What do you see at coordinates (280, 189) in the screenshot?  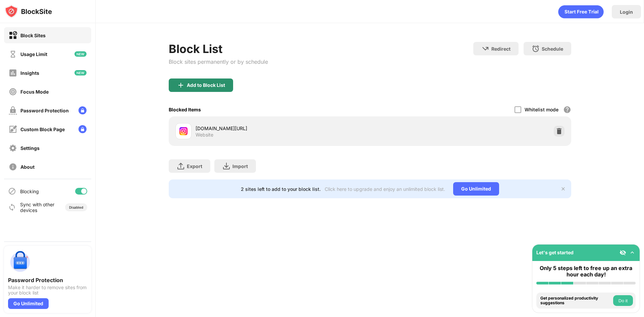 I see `div: 2 sites left to add to your block list.` at bounding box center [280, 189].